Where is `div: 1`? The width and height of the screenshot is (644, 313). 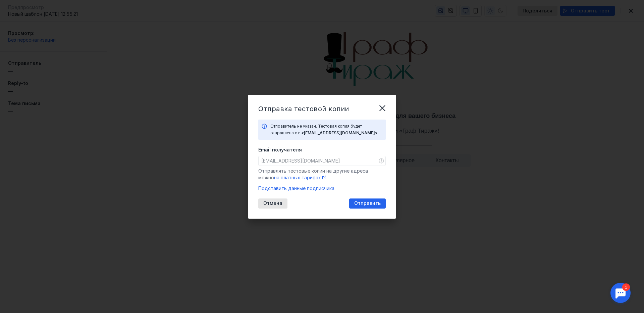 div: 1 is located at coordinates (19, 8).